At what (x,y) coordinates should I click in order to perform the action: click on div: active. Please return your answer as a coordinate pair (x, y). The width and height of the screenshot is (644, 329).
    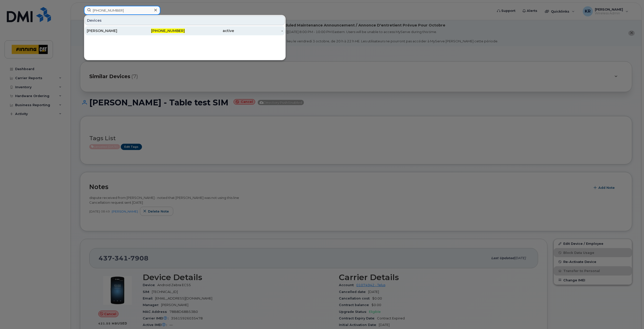
    Looking at the image, I should click on (209, 31).